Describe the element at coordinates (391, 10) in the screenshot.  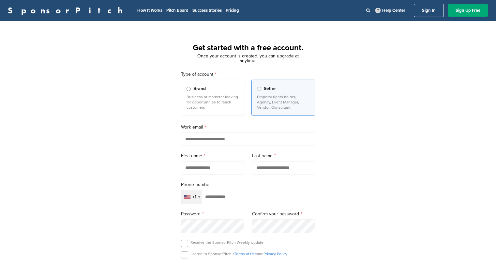
I see `a: Help Center` at that location.